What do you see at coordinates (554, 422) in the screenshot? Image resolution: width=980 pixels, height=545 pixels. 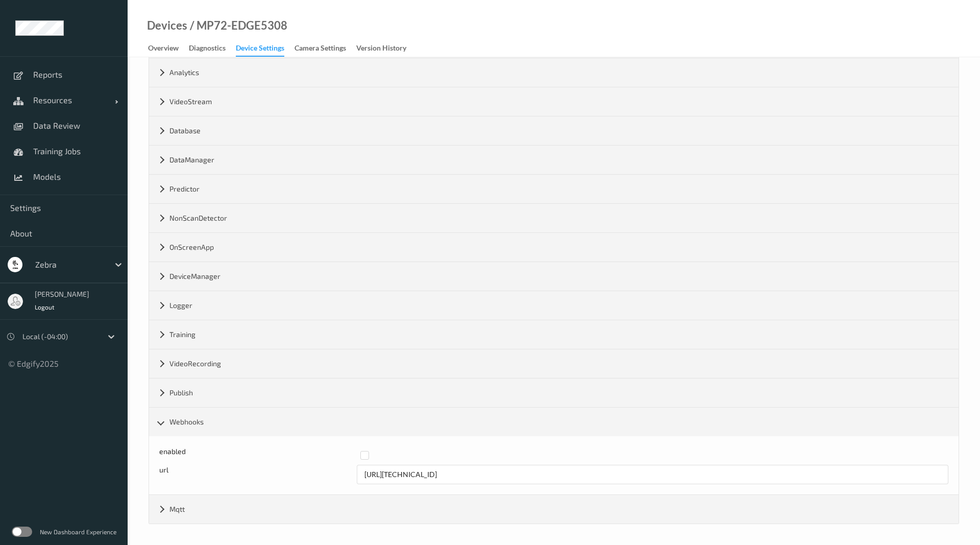 I see `div: Webhooks` at bounding box center [554, 422].